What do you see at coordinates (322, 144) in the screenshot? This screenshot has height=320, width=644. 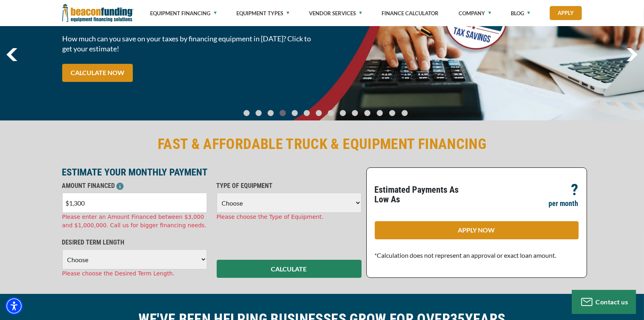 I see `h2: FAST & AFFORDABLE TRUCK & EQUIPMENT FINANCING` at bounding box center [322, 144].